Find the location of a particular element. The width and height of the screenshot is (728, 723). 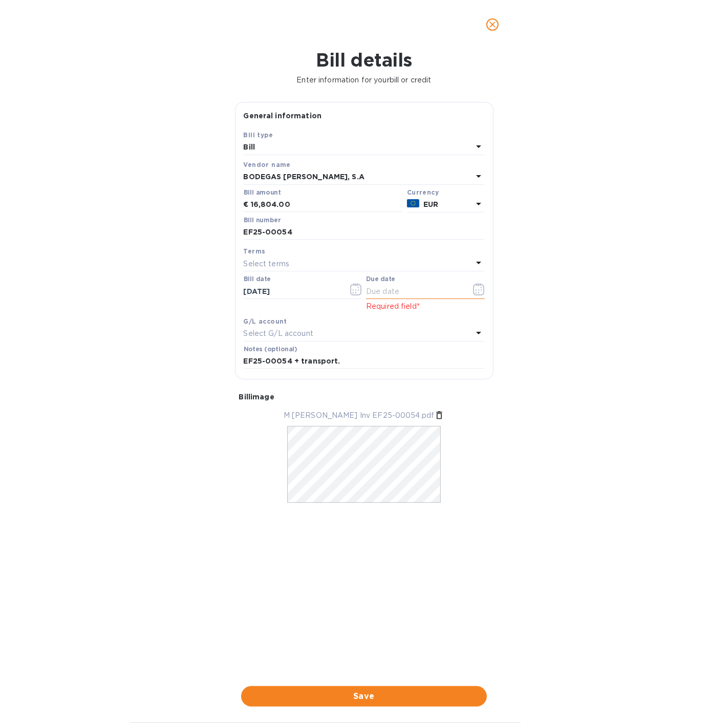

p: Enter information for your bill or credit is located at coordinates (364, 80).